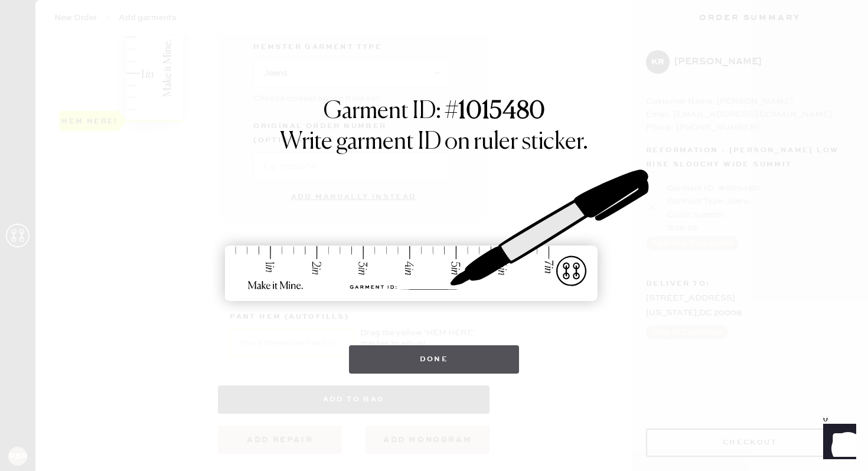 This screenshot has height=471, width=868. I want to click on h1: Write garment ID on ruler sticker., so click(434, 143).